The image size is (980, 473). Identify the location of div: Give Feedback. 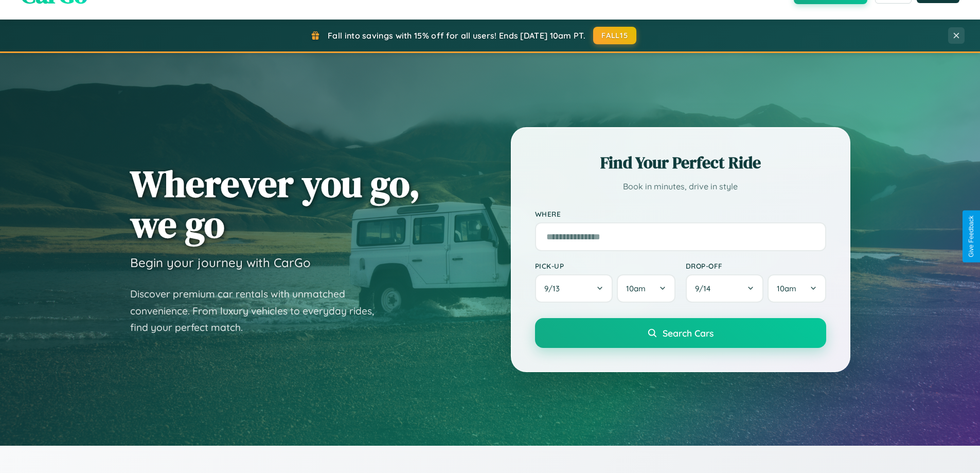
(971, 236).